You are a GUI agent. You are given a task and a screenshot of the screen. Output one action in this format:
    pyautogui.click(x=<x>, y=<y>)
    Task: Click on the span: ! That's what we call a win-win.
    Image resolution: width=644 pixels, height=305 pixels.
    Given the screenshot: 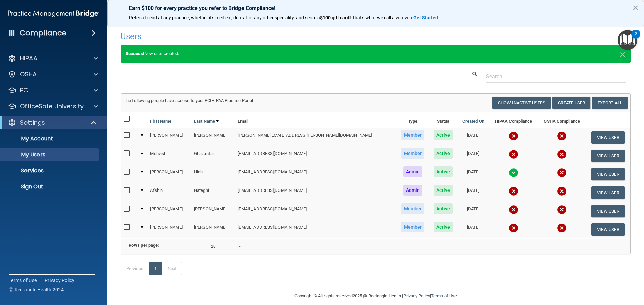 What is the action you would take?
    pyautogui.click(x=382, y=18)
    